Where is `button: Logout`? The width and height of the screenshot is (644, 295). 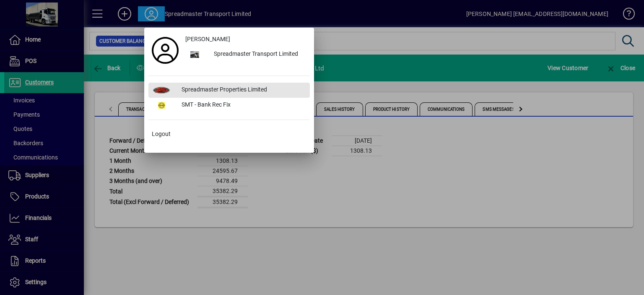
button: Logout is located at coordinates (229, 135).